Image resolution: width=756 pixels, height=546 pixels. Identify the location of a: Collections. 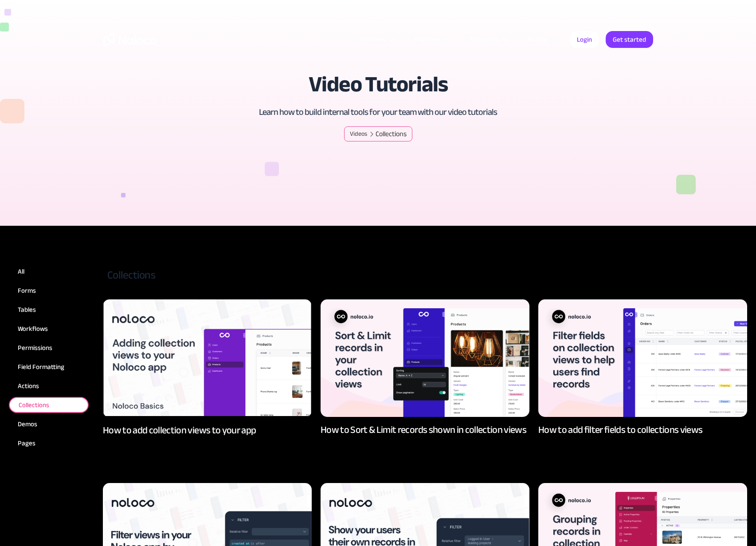
(48, 405).